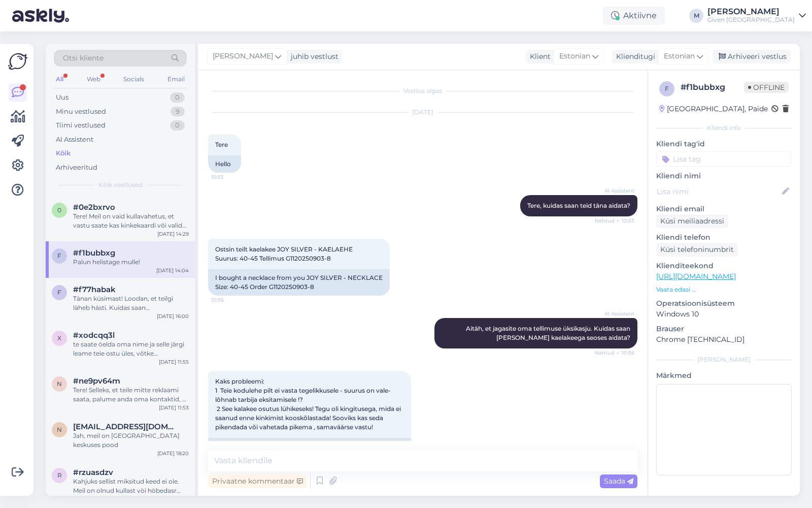 The image size is (812, 508). What do you see at coordinates (724, 175) in the screenshot?
I see `p: Kliendi nimi` at bounding box center [724, 175].